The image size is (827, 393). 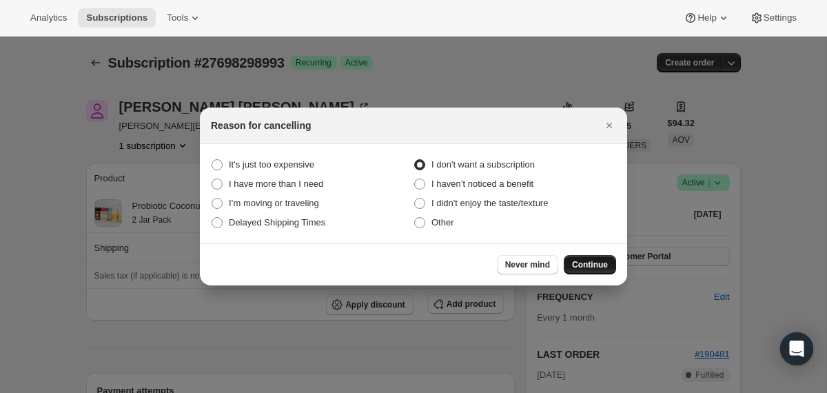 What do you see at coordinates (707, 18) in the screenshot?
I see `span: Help` at bounding box center [707, 18].